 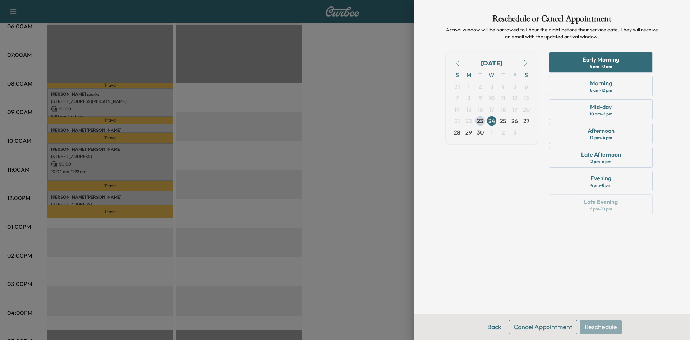 What do you see at coordinates (601, 138) in the screenshot?
I see `div: 12 pm - 4 pm` at bounding box center [601, 138].